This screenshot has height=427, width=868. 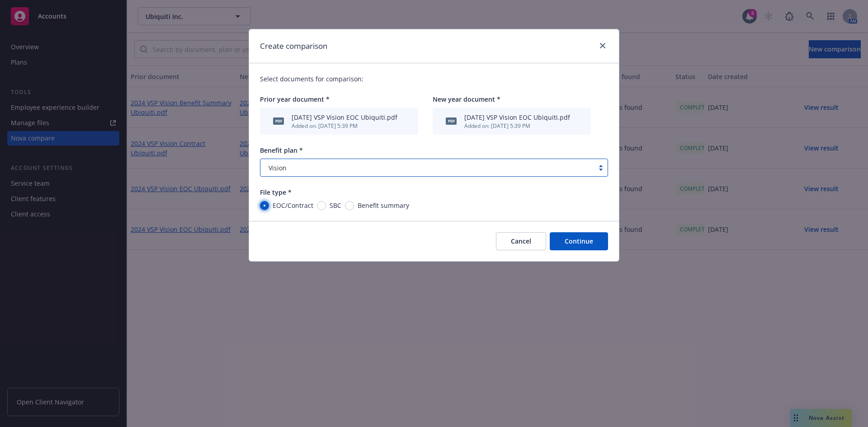 I want to click on a: close, so click(x=603, y=45).